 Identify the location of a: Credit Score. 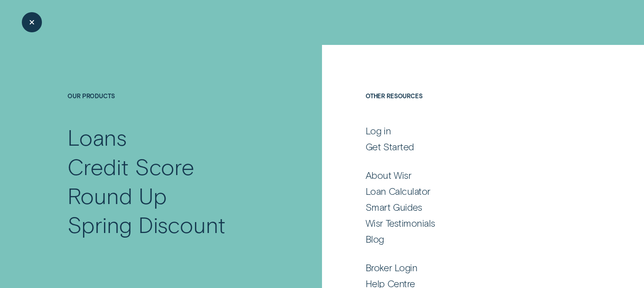
(171, 166).